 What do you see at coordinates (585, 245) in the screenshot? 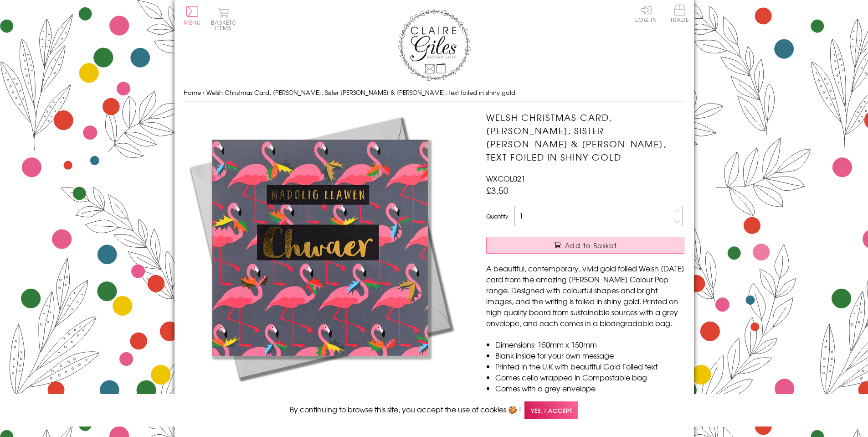
I see `button: Add to Basket` at bounding box center [585, 245].